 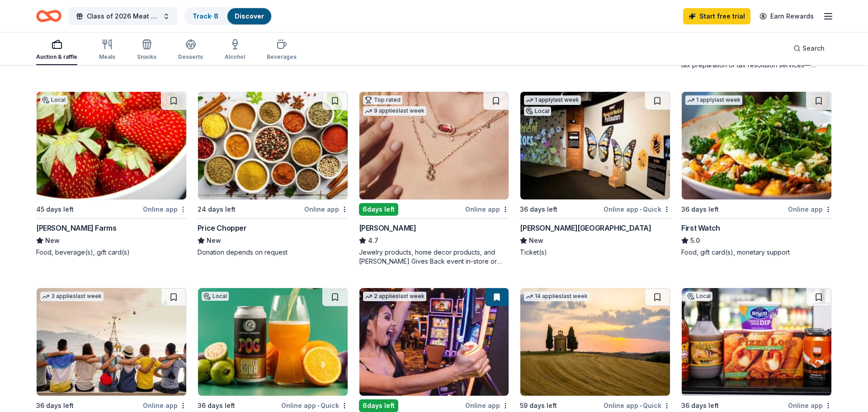 I want to click on img: Image for Captain Lawrence Brewing Company, so click(x=273, y=342).